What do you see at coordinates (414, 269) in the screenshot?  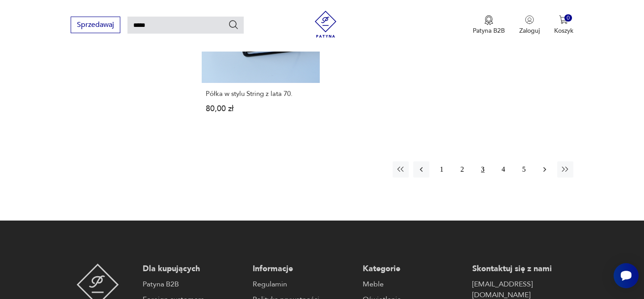 I see `p: Kategorie` at bounding box center [414, 269].